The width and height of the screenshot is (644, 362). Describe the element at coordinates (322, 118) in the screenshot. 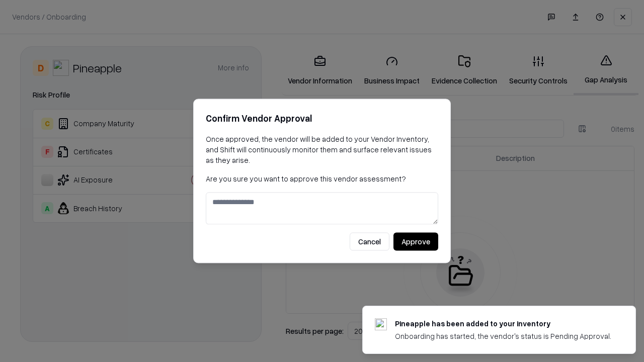

I see `h2: Confirm Vendor Approval` at that location.